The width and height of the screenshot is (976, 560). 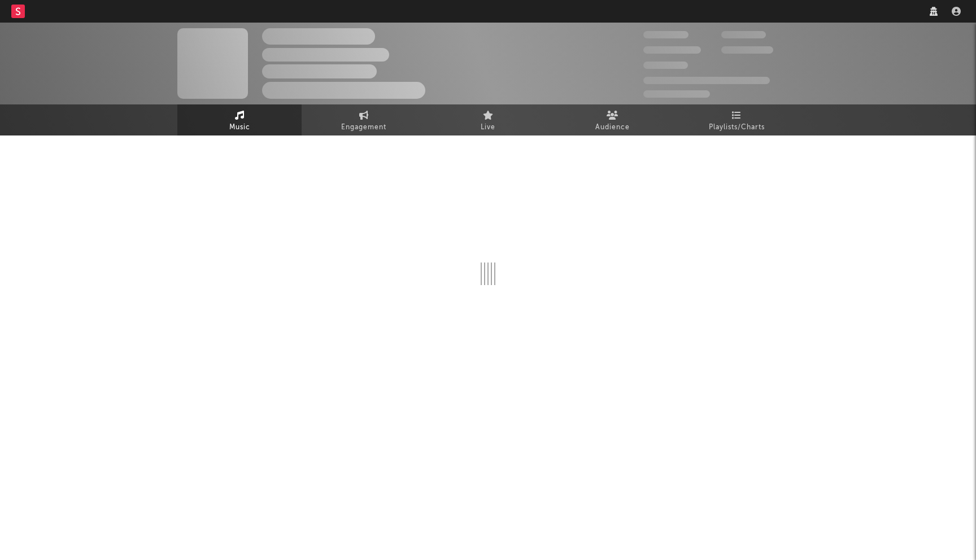 What do you see at coordinates (672, 49) in the screenshot?
I see `span: 50,000,000` at bounding box center [672, 49].